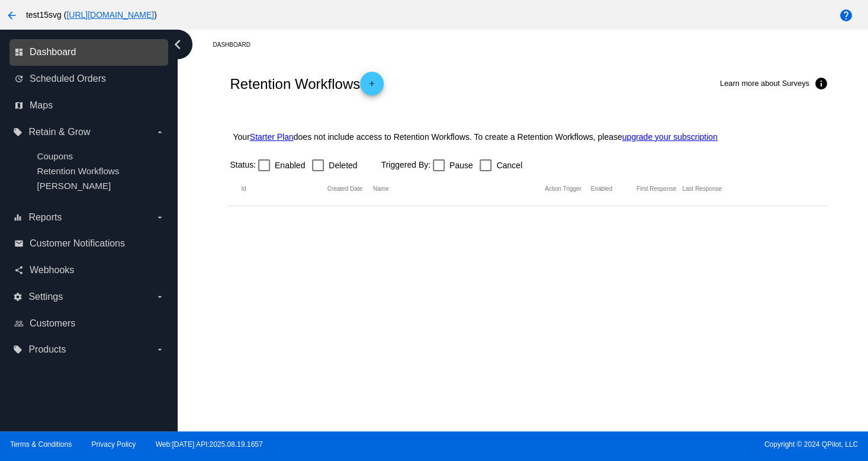 The image size is (868, 461). Describe the element at coordinates (406, 165) in the screenshot. I see `span: Triggered By:` at that location.